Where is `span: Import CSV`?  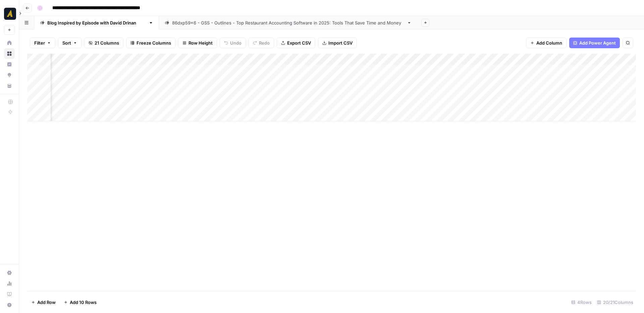
span: Import CSV is located at coordinates (340, 43).